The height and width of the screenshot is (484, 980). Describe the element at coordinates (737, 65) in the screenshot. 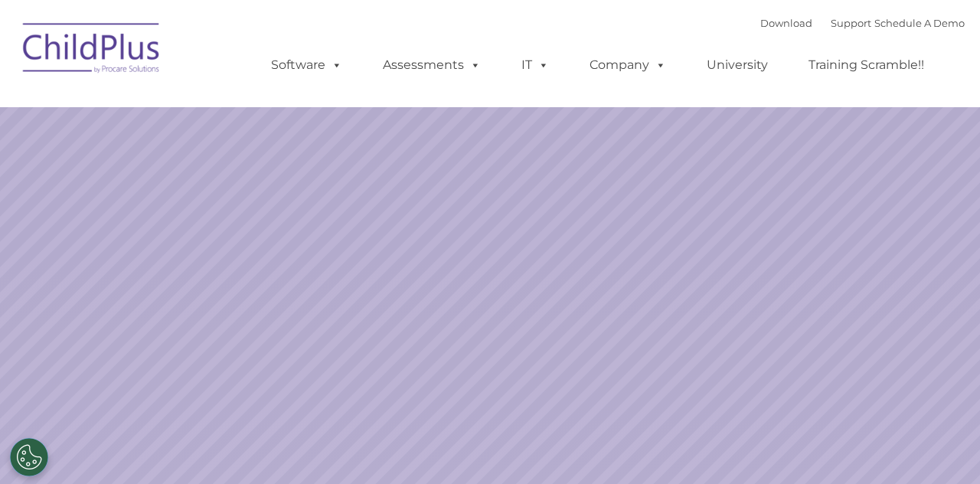

I see `a: University` at that location.